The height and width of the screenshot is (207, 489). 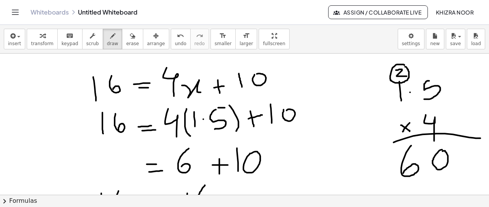 What do you see at coordinates (42, 39) in the screenshot?
I see `button: transform` at bounding box center [42, 39].